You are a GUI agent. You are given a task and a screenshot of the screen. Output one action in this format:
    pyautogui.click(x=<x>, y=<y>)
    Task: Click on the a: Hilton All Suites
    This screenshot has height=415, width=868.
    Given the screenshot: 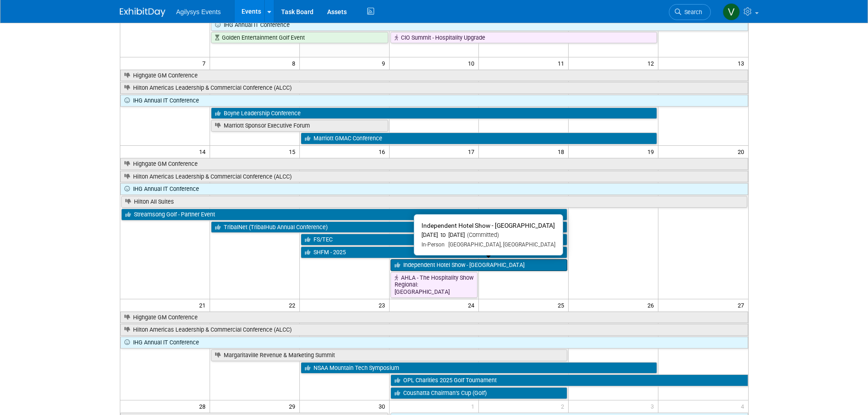 What is the action you would take?
    pyautogui.click(x=434, y=201)
    